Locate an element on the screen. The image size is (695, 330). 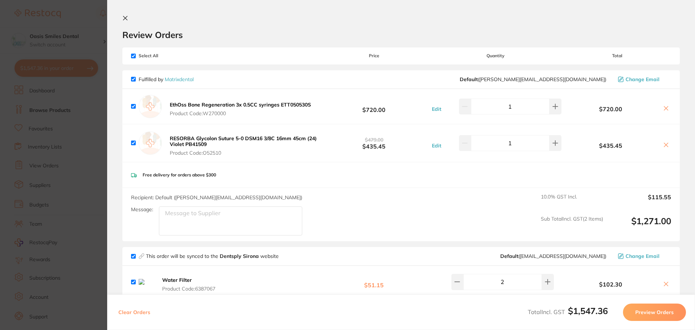
p: This order will be synced to the website is located at coordinates (212, 256).